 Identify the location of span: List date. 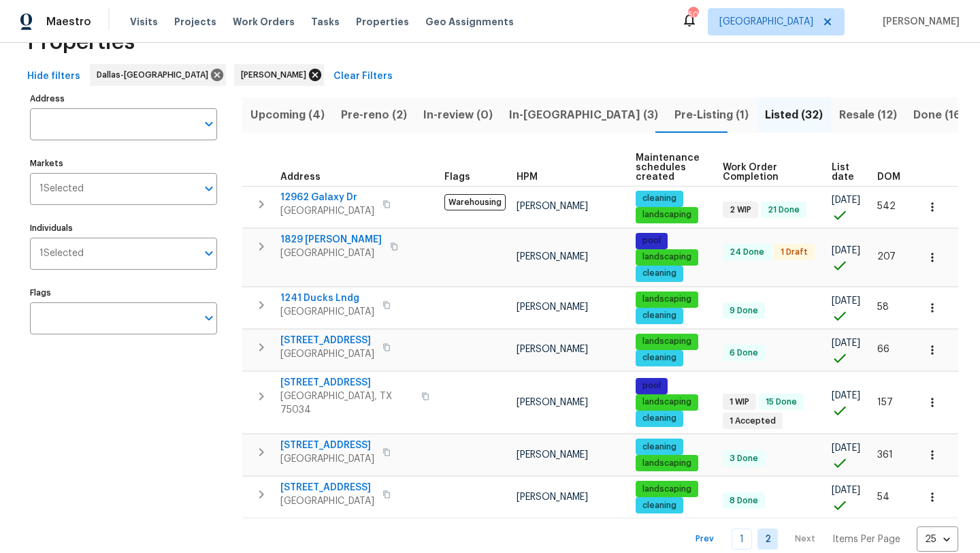
(842, 172).